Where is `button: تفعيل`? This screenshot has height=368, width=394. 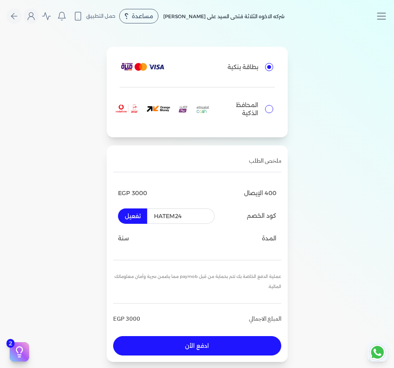 button: تفعيل is located at coordinates (132, 216).